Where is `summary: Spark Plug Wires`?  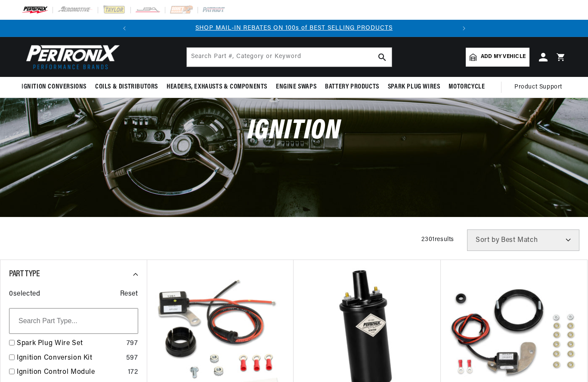
summary: Spark Plug Wires is located at coordinates (414, 87).